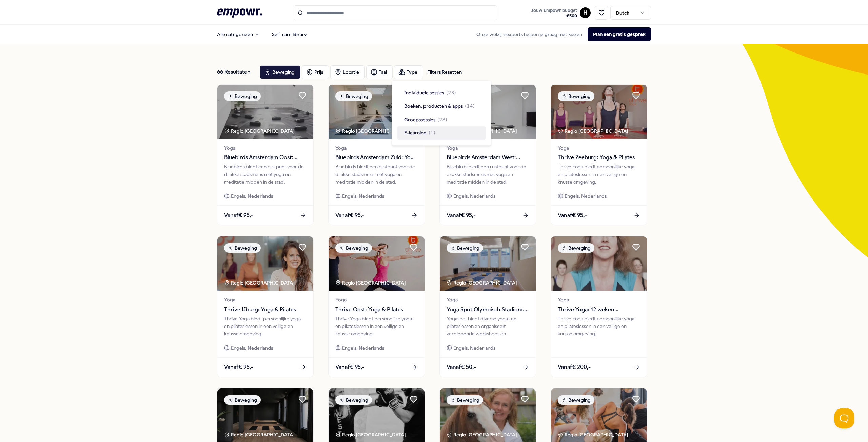  I want to click on div: Filters Resetten, so click(445, 72).